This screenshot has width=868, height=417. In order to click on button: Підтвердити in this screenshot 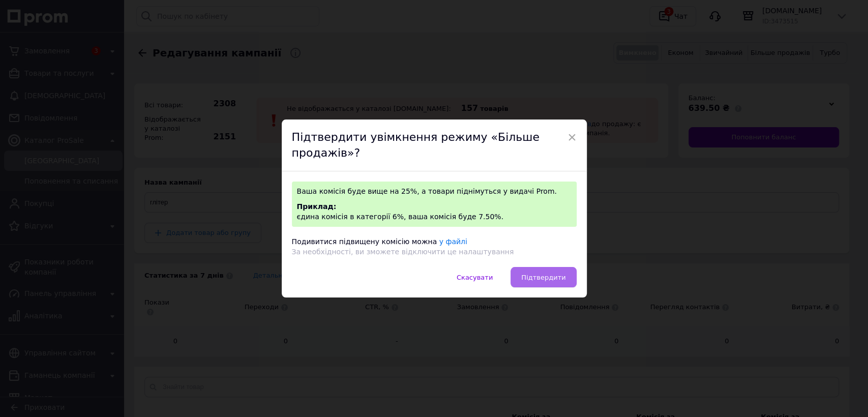, I will do `click(543, 277)`.